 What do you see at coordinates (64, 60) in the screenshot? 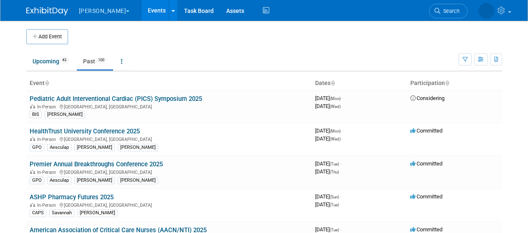
I see `span: 43` at bounding box center [64, 60].